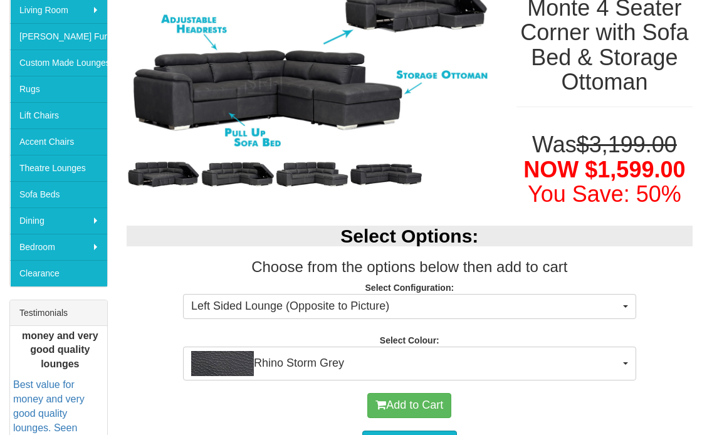  Describe the element at coordinates (405, 363) in the screenshot. I see `span: Rhino Storm Grey` at that location.